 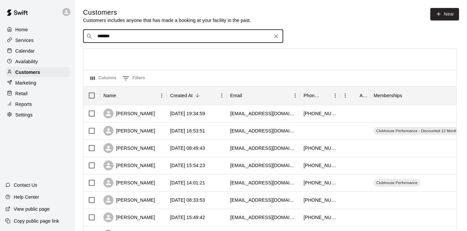 I want to click on a: Retail, so click(x=37, y=94).